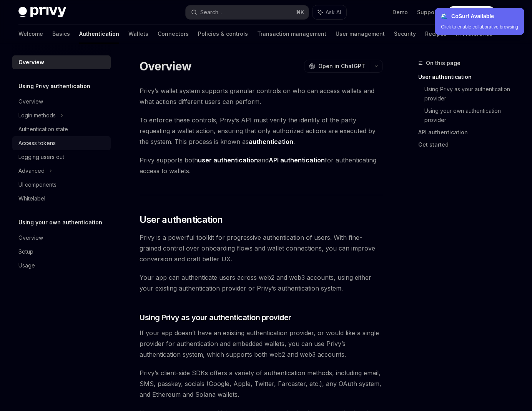  I want to click on a: Connectors, so click(173, 33).